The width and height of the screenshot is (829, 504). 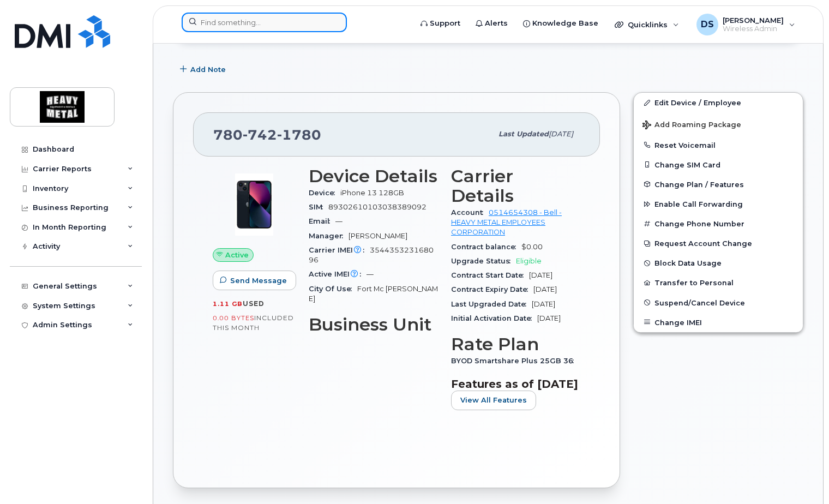 What do you see at coordinates (528, 260) in the screenshot?
I see `span: Eligible` at bounding box center [528, 260].